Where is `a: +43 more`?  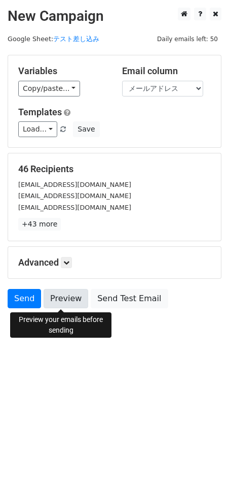 a: +43 more is located at coordinates (40, 224).